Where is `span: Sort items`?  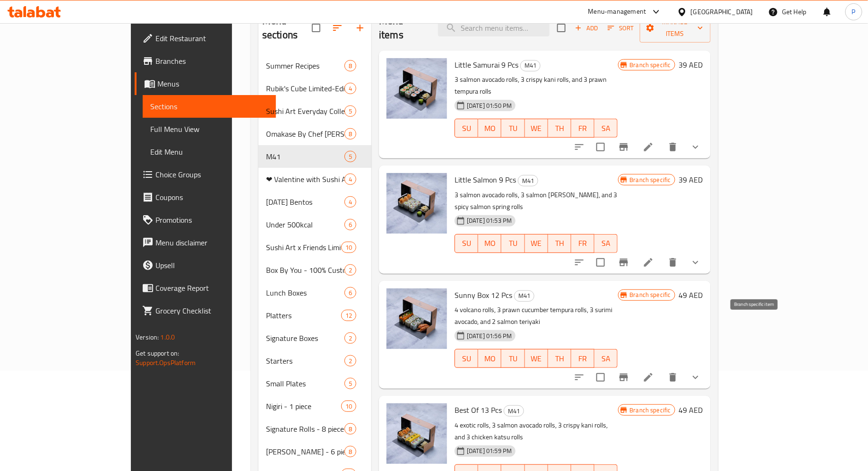 span: Sort items is located at coordinates (620, 28).